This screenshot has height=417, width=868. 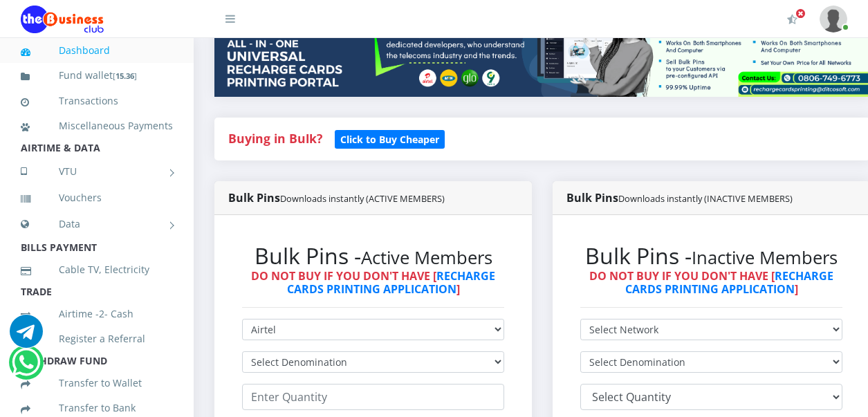 I want to click on b: 15.36, so click(x=124, y=76).